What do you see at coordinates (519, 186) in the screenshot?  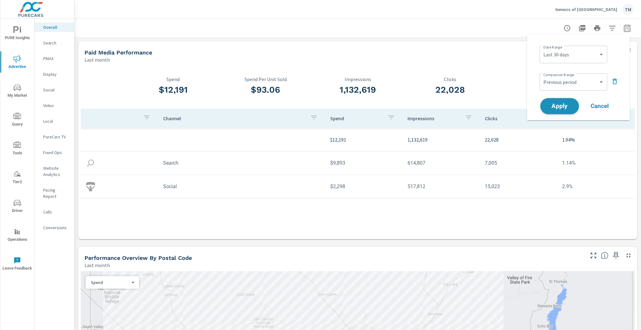 I see `td: 15,023` at bounding box center [519, 186].